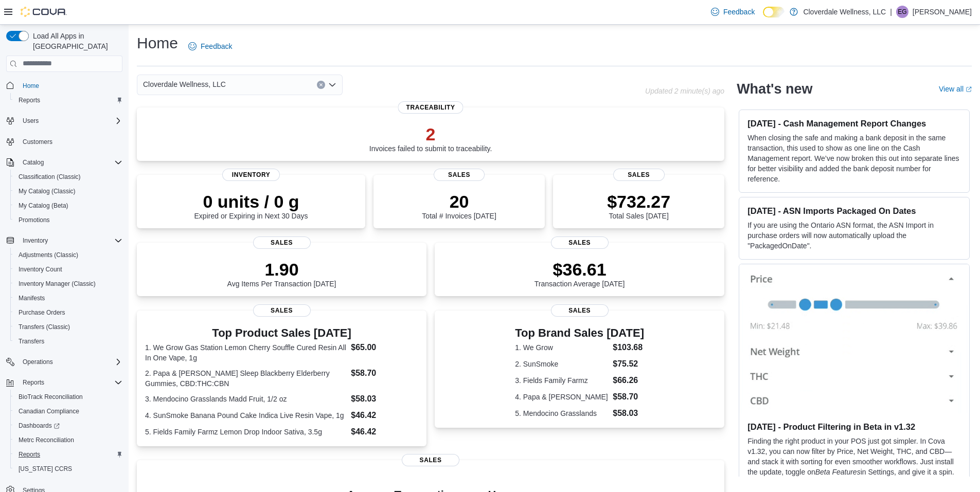 Image resolution: width=980 pixels, height=492 pixels. I want to click on button: Catalog, so click(65, 162).